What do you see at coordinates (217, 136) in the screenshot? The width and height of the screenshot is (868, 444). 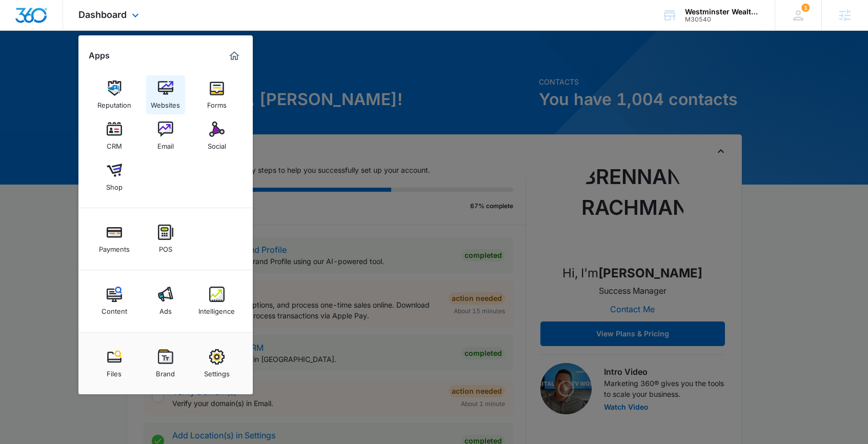 I see `a: Social` at bounding box center [217, 136].